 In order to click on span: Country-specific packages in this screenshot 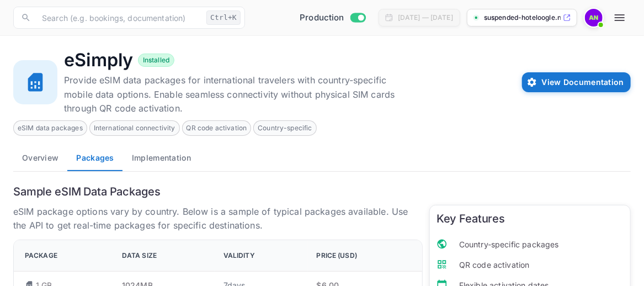, I will do `click(542, 244)`.